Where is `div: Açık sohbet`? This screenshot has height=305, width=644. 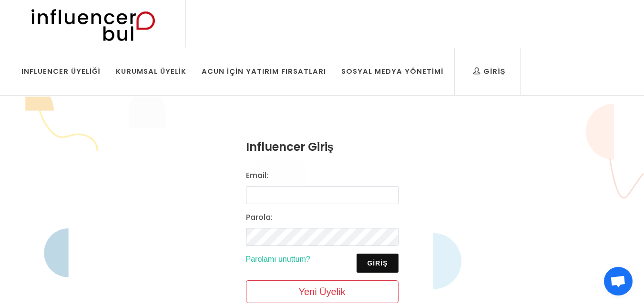
div: Açık sohbet is located at coordinates (619, 282).